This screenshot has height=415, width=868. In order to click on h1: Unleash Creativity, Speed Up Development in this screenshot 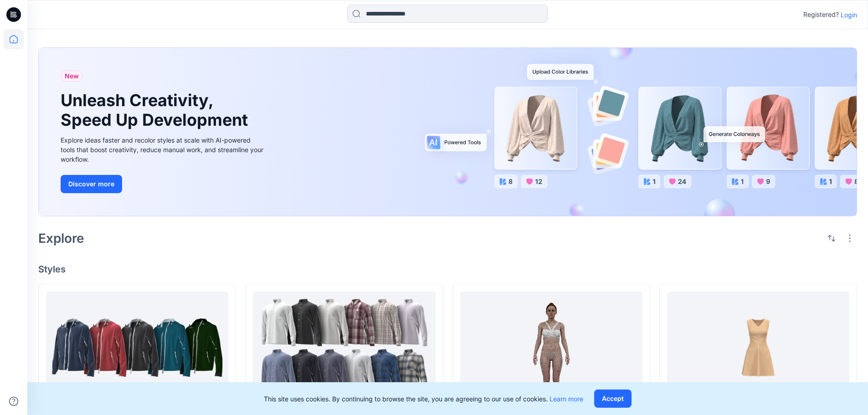, I will do `click(156, 111)`.